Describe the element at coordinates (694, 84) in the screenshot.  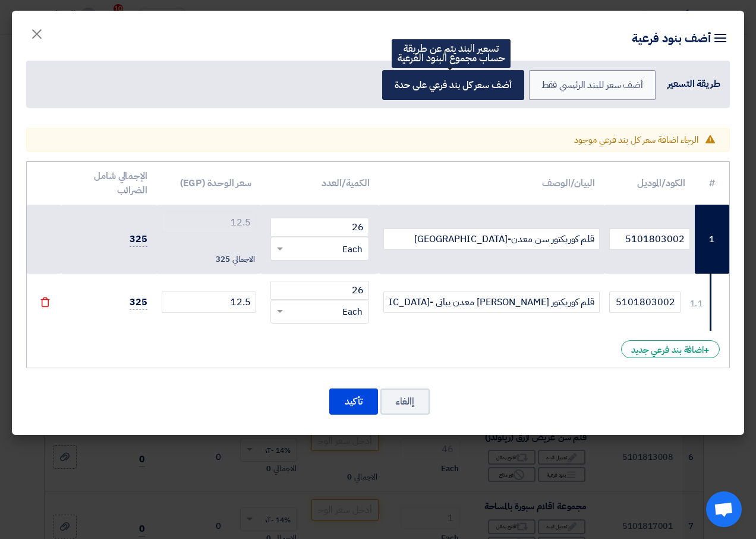
I see `div: طريقة التسعير` at that location.